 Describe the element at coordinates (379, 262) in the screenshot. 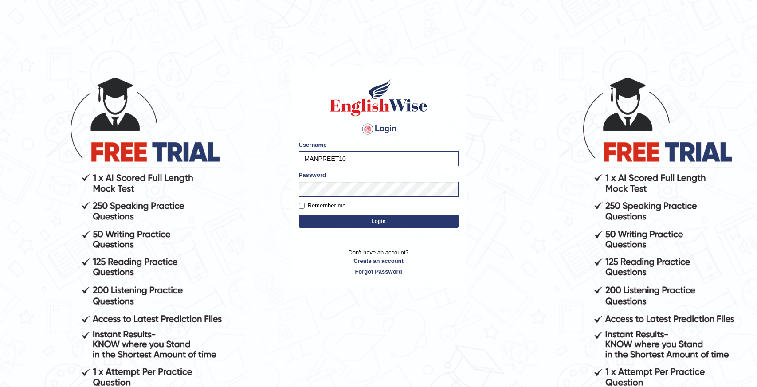

I see `p: Don't have an account?` at that location.